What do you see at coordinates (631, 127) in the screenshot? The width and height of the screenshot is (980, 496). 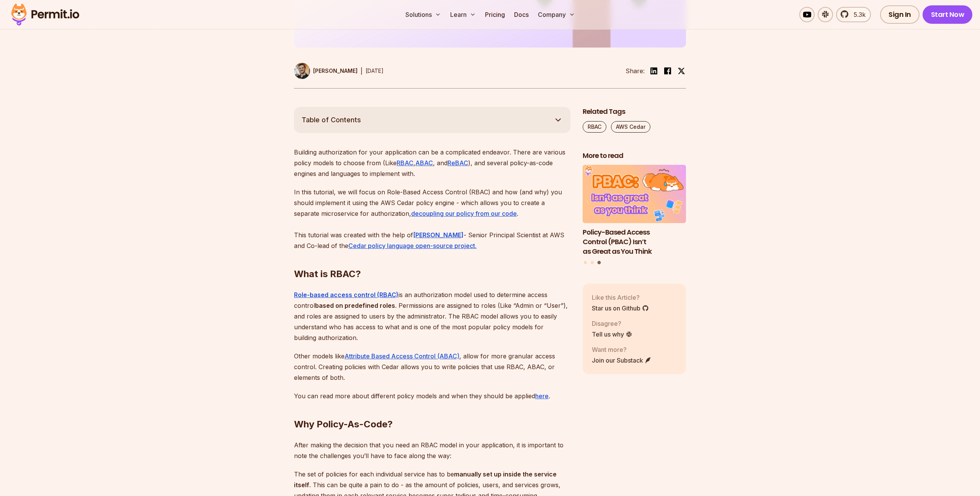 I see `a: AWS Cedar` at bounding box center [631, 127].